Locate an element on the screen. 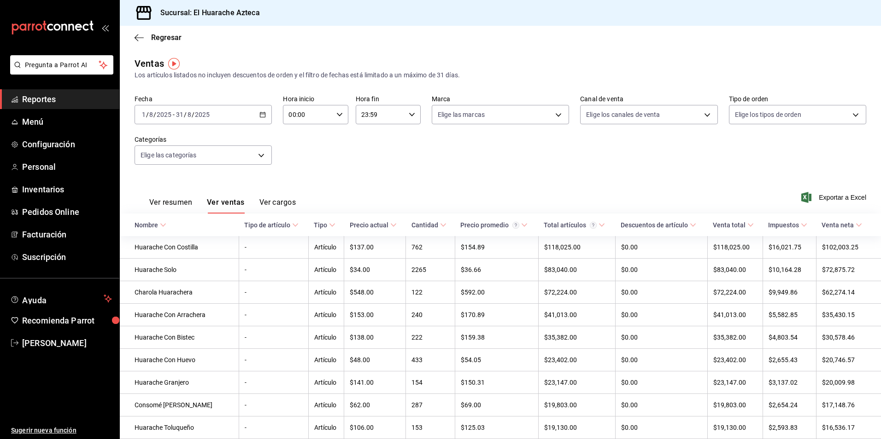 The image size is (881, 439). td: $35,382.00 is located at coordinates (576, 338).